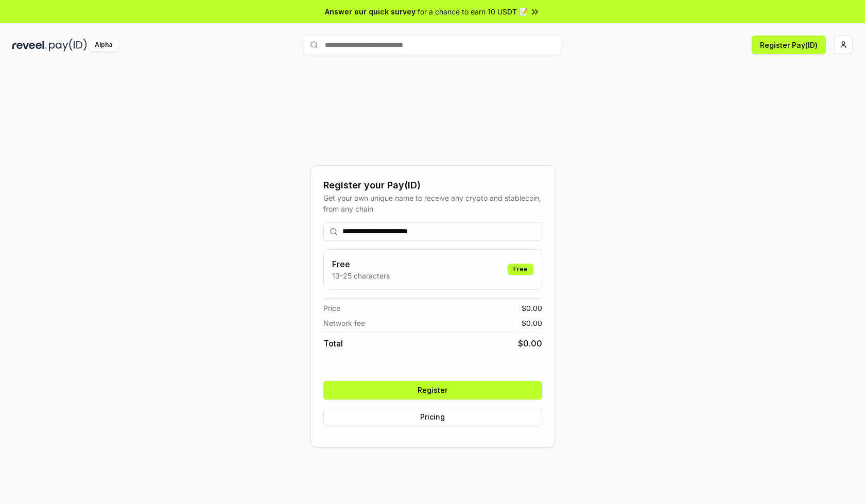 This screenshot has width=865, height=504. I want to click on h3: Free, so click(361, 264).